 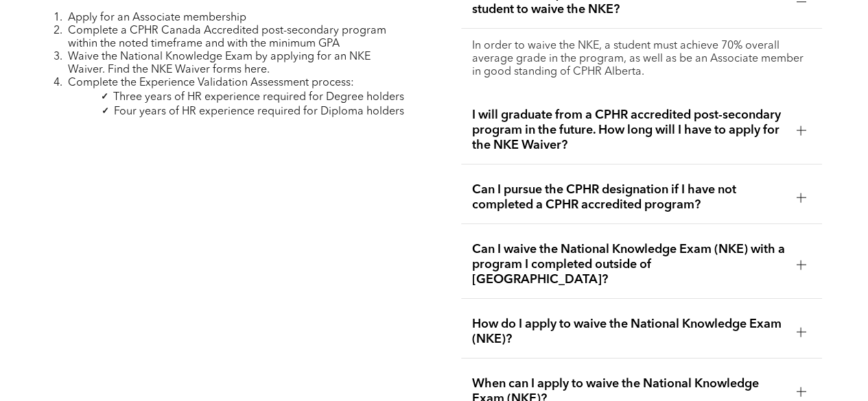 What do you see at coordinates (641, 59) in the screenshot?
I see `p: In order to waive the NKE, a student must achieve 70% overall average grade in the program, as we...` at bounding box center [641, 59].